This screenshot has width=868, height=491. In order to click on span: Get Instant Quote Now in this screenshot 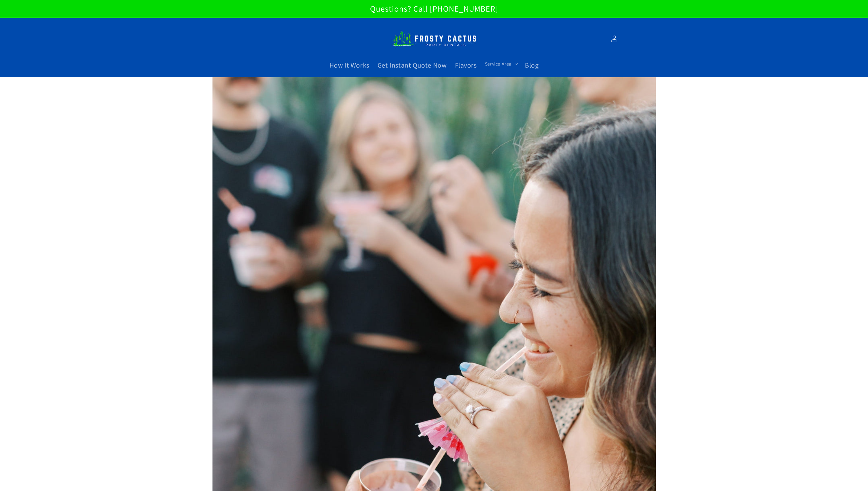, I will do `click(412, 65)`.